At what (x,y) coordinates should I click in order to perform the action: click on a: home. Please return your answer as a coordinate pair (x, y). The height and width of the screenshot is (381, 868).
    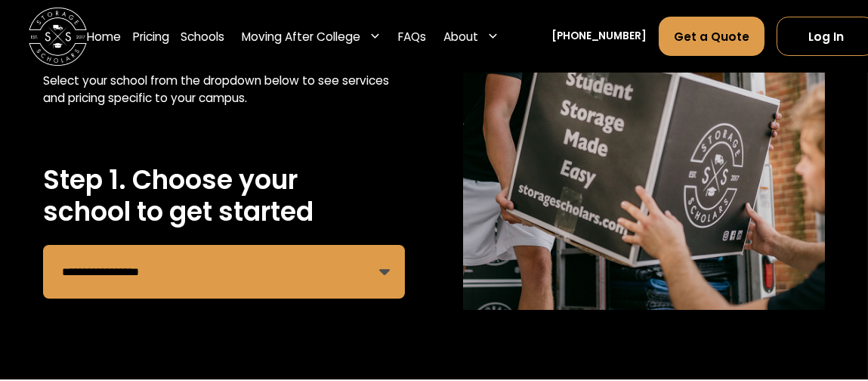
    Looking at the image, I should click on (57, 36).